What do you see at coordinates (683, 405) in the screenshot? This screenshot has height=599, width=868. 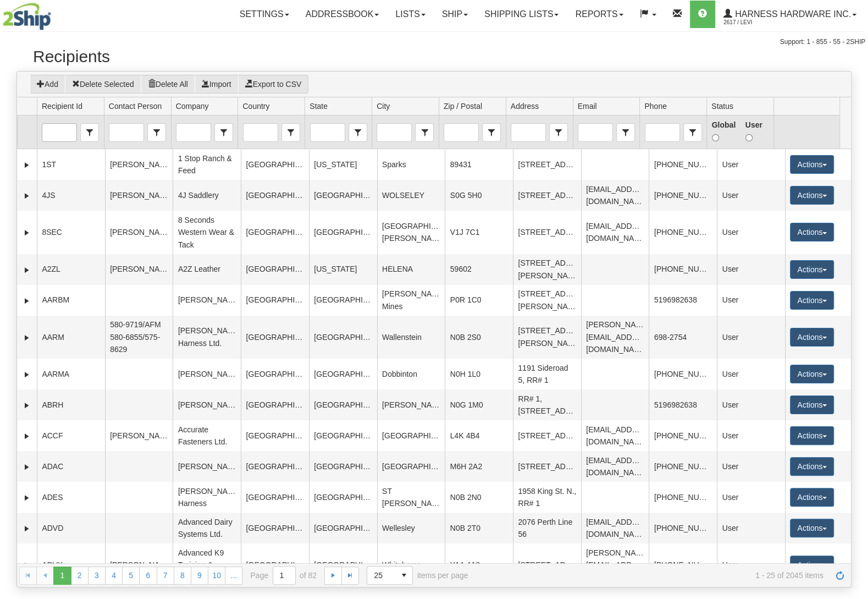 I see `td: 5196982638` at bounding box center [683, 405].